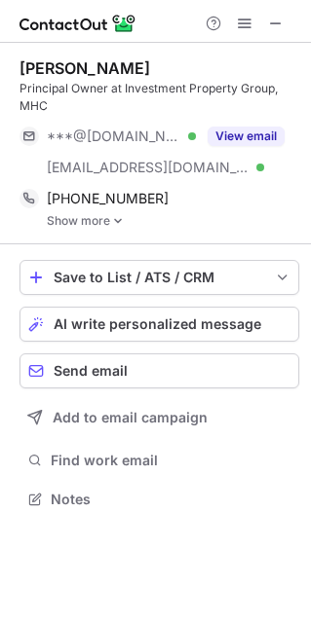 The height and width of the screenshot is (622, 311). I want to click on span: AI write personalized message, so click(157, 324).